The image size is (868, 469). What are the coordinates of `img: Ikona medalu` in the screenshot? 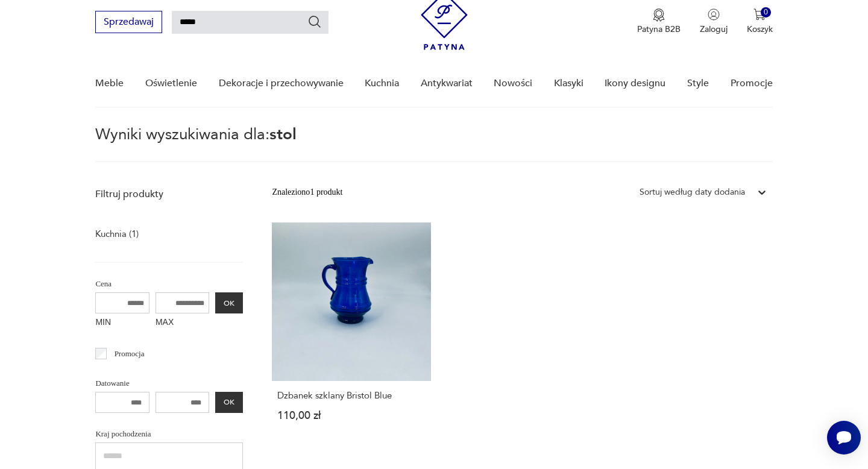 It's located at (659, 15).